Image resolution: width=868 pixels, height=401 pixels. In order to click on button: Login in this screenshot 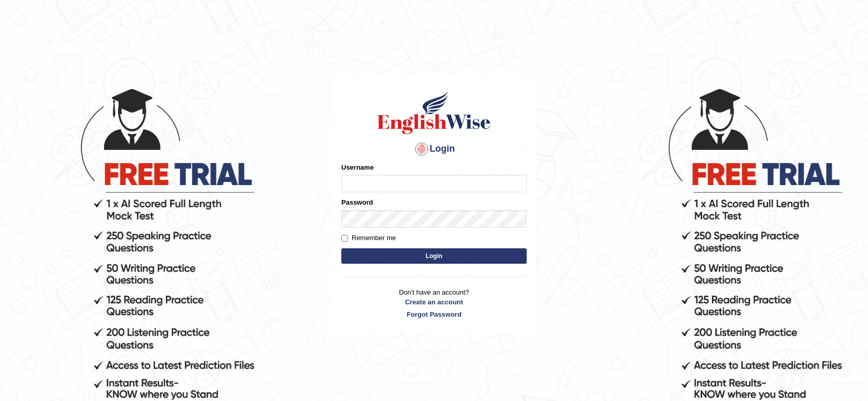, I will do `click(434, 256)`.